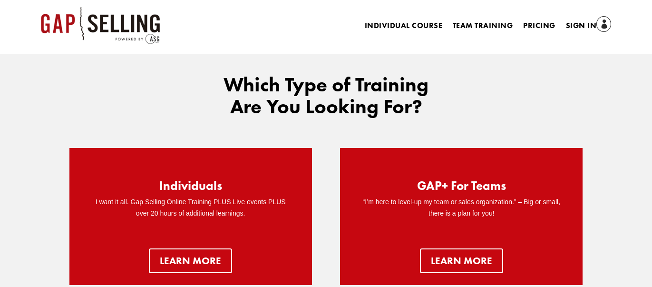  Describe the element at coordinates (539, 28) in the screenshot. I see `a: Pricing` at that location.